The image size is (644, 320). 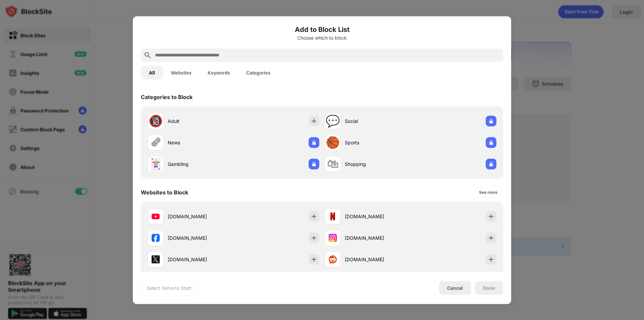 What do you see at coordinates (322, 29) in the screenshot?
I see `h6: Add to Block List` at bounding box center [322, 29].